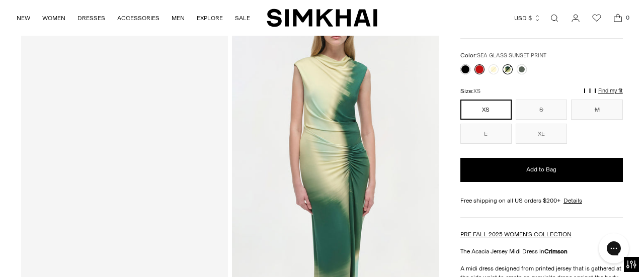 The height and width of the screenshot is (277, 644). What do you see at coordinates (541, 170) in the screenshot?
I see `button: Add to Bag` at bounding box center [541, 170].